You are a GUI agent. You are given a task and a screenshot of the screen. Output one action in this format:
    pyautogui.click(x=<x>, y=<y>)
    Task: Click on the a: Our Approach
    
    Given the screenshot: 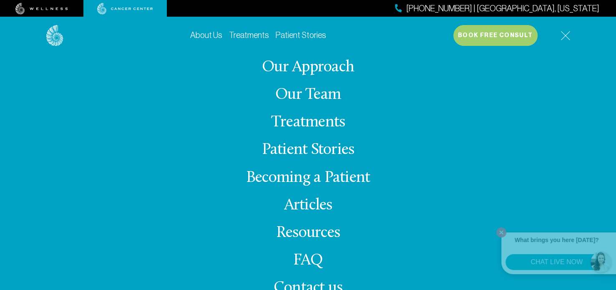 What is the action you would take?
    pyautogui.click(x=308, y=67)
    